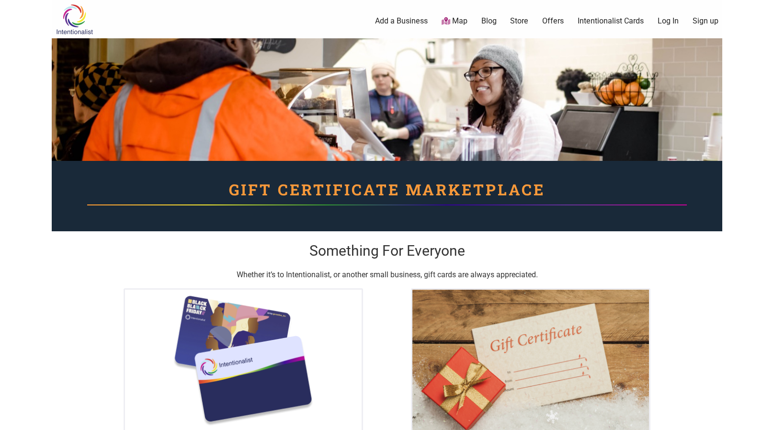  I want to click on a: Log In, so click(668, 21).